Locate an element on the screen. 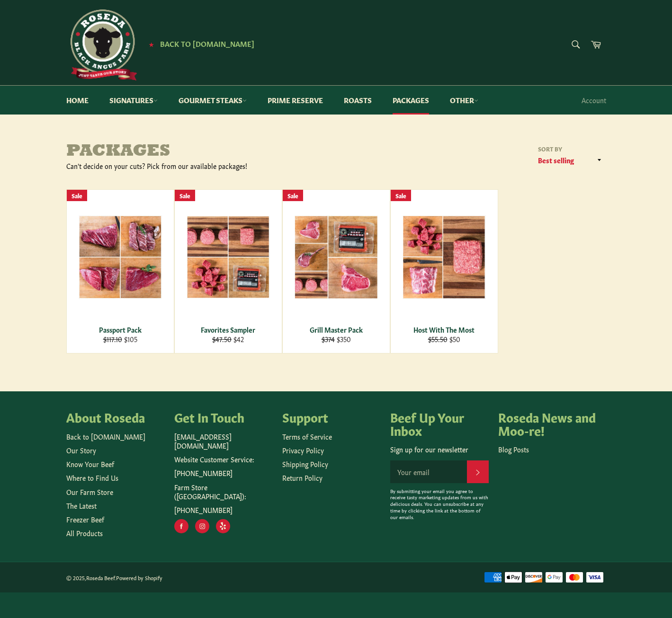 The image size is (672, 618). s: $47.50 is located at coordinates (222, 339).